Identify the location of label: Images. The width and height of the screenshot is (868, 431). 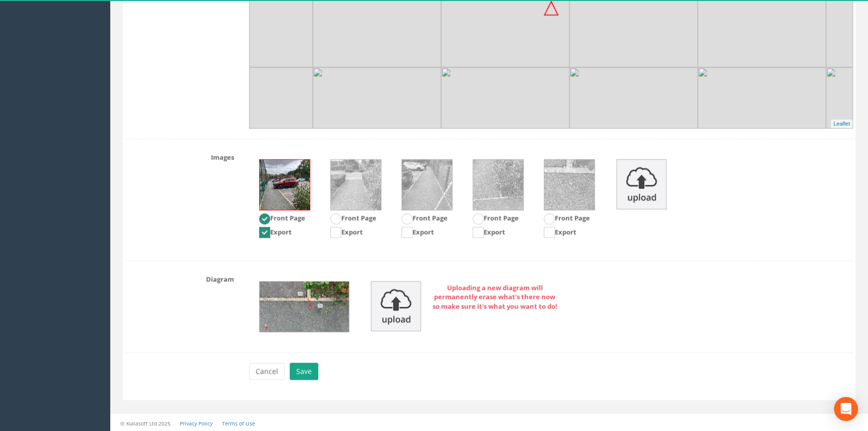
(180, 156).